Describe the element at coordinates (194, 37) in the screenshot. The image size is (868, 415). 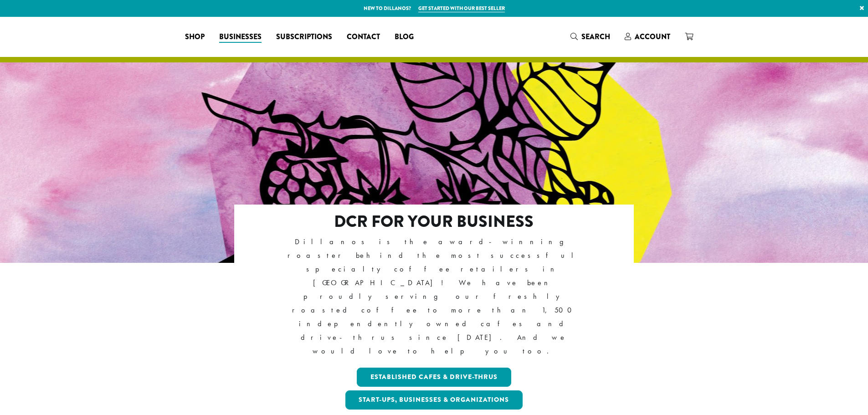
I see `a: Shop` at that location.